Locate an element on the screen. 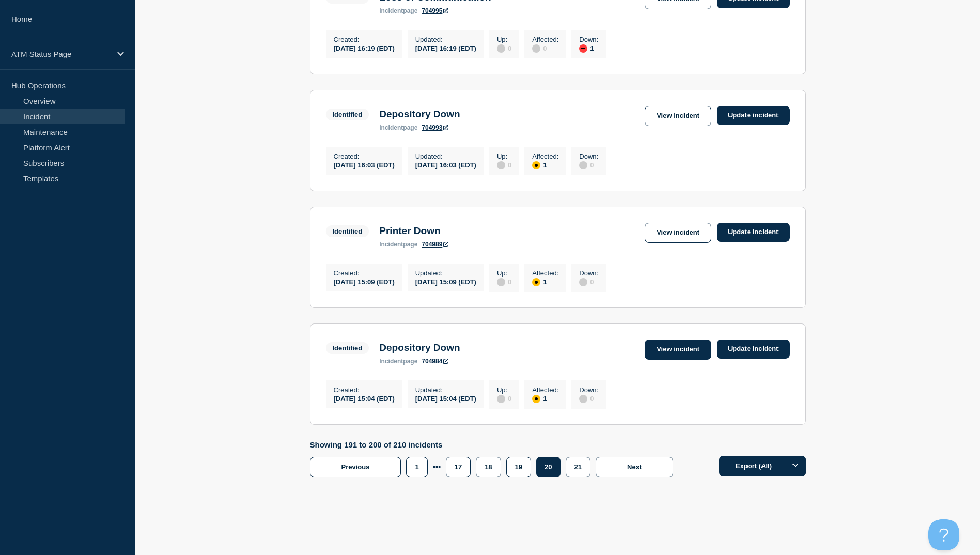  button: 18 is located at coordinates (488, 467).